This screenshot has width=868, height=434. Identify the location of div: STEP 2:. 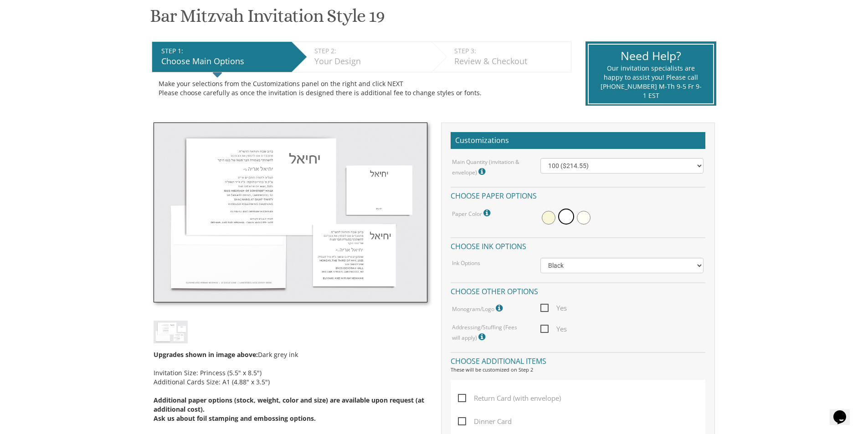
(371, 51).